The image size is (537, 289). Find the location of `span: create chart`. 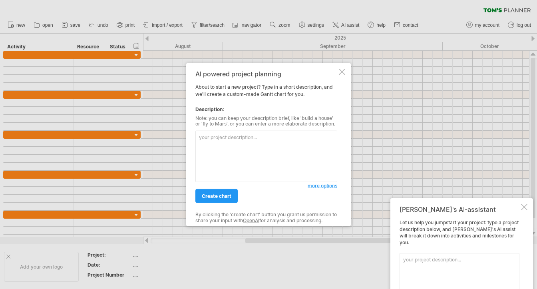

span: create chart is located at coordinates (216, 196).